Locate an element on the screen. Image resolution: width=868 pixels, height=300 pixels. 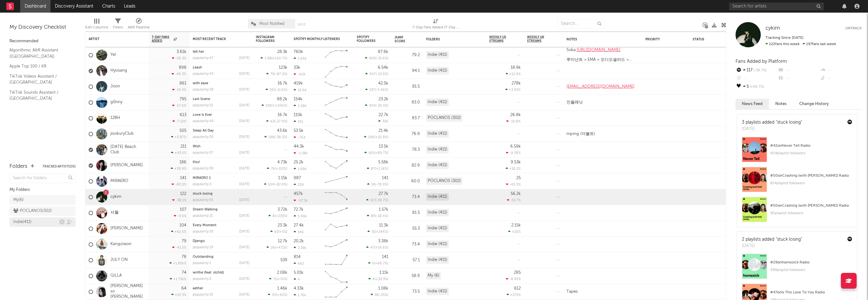
div: 278k is located at coordinates (516, 83).